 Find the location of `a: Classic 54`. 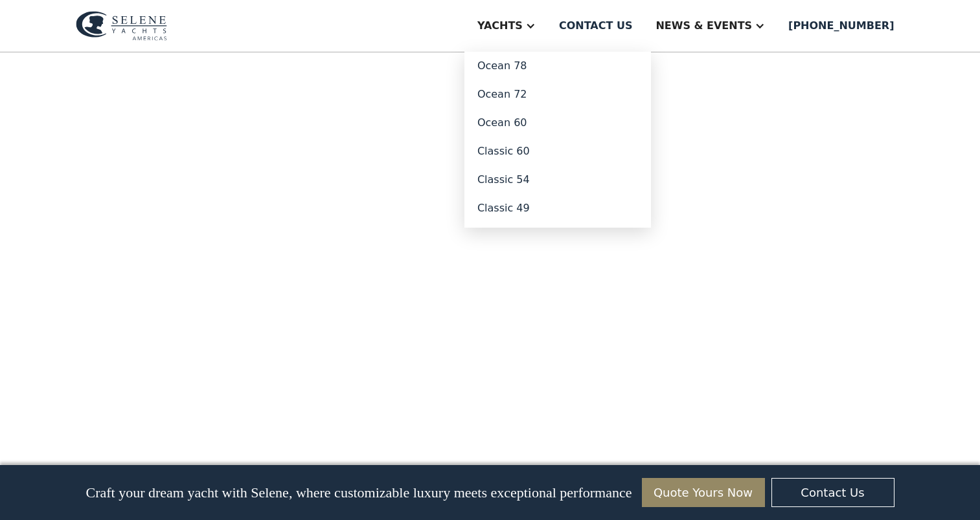

a: Classic 54 is located at coordinates (558, 180).